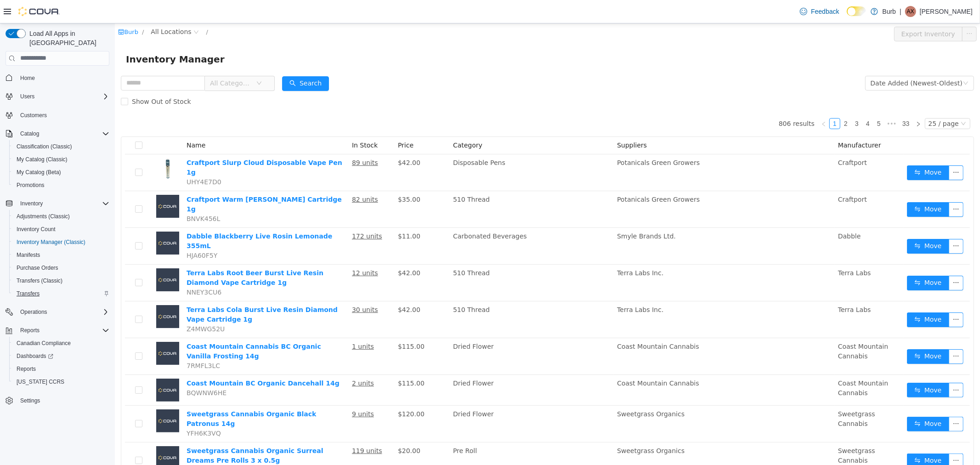  I want to click on span: $35.00, so click(294, 175).